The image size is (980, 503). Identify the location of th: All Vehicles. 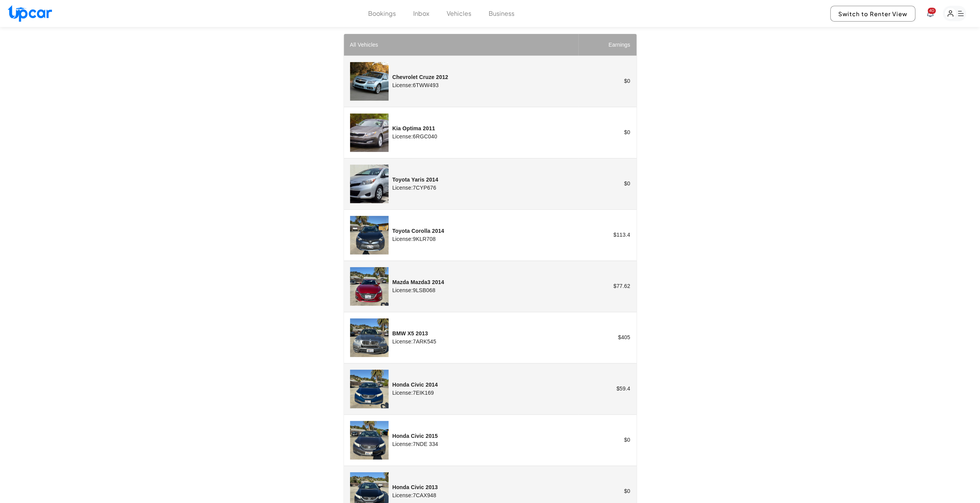
(461, 45).